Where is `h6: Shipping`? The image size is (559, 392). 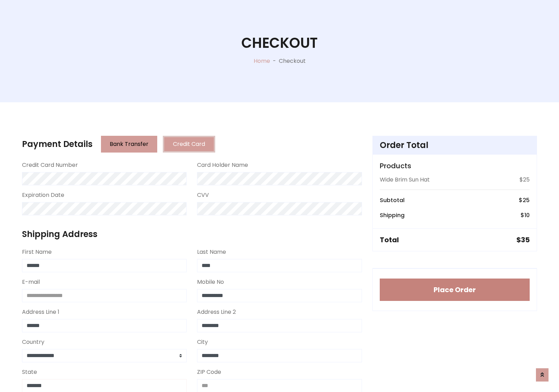 h6: Shipping is located at coordinates (392, 215).